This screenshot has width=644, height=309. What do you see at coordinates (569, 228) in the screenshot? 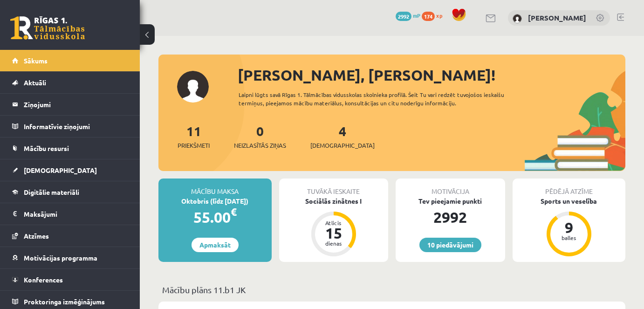
I see `div: 9` at bounding box center [569, 228].